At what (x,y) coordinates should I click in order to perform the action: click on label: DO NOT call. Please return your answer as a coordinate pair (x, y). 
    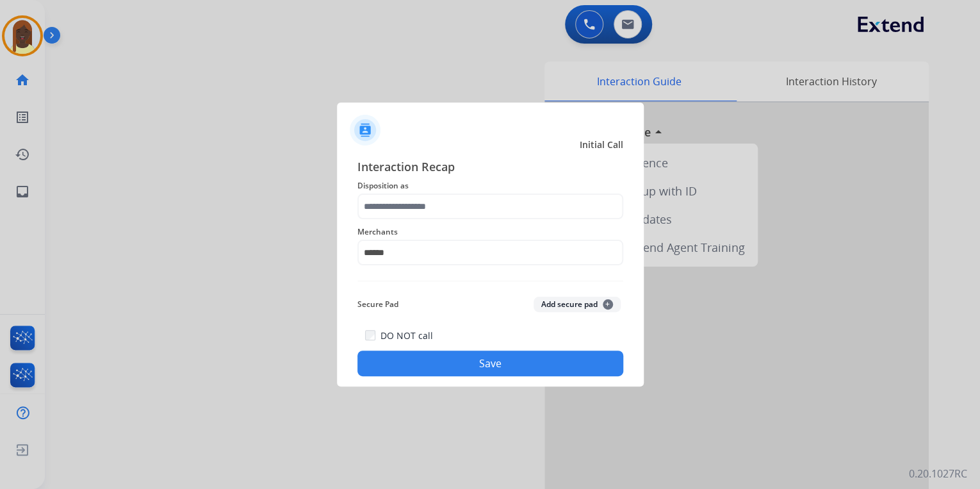
    Looking at the image, I should click on (407, 336).